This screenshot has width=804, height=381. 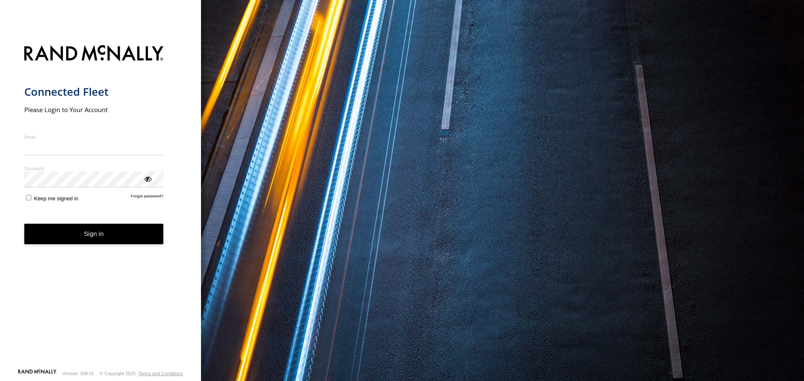 I want to click on a: Forgot password?, so click(x=147, y=198).